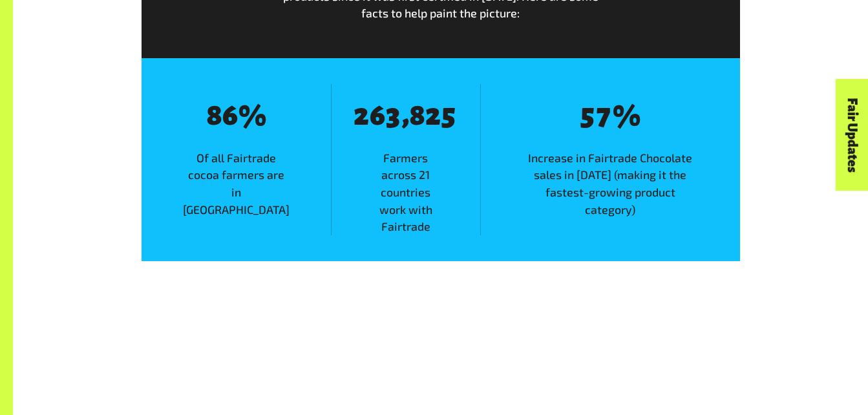 Image resolution: width=868 pixels, height=415 pixels. I want to click on span: 7, so click(605, 116).